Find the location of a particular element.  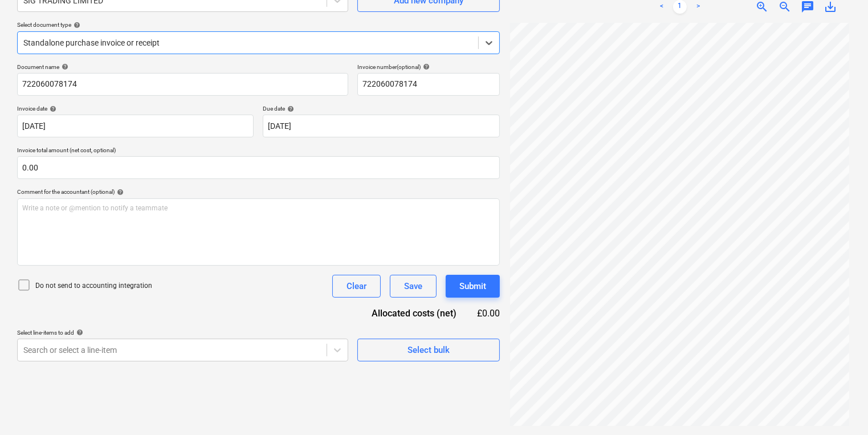

div: Select bulk is located at coordinates (429, 350).